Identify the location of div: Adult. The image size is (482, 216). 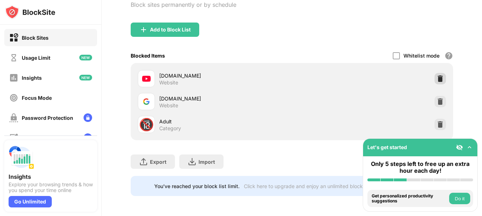
(226, 121).